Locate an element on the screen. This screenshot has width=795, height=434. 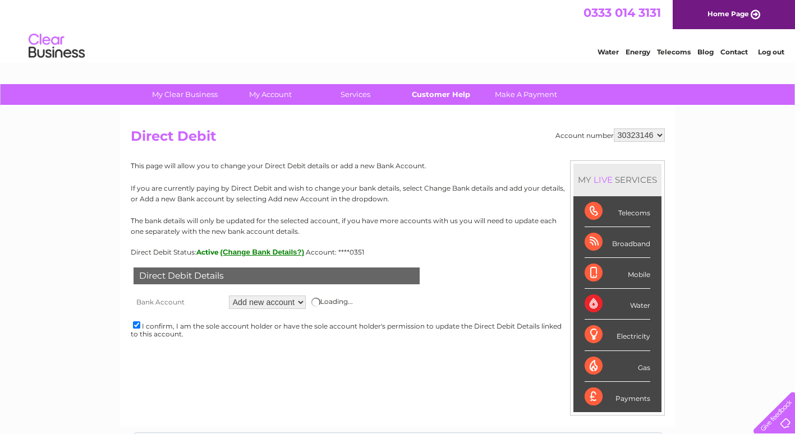
a: Water is located at coordinates (608, 52).